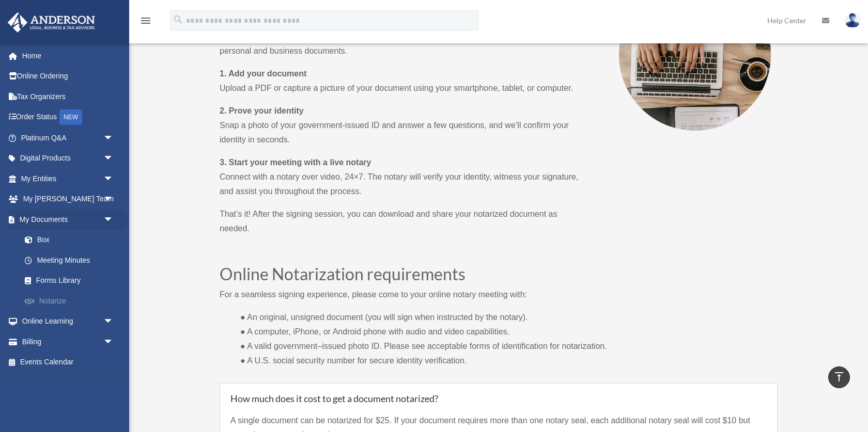  Describe the element at coordinates (400, 48) in the screenshot. I see `p: , bringing trust online 24/7 for life’s most important personal and business documents.` at that location.